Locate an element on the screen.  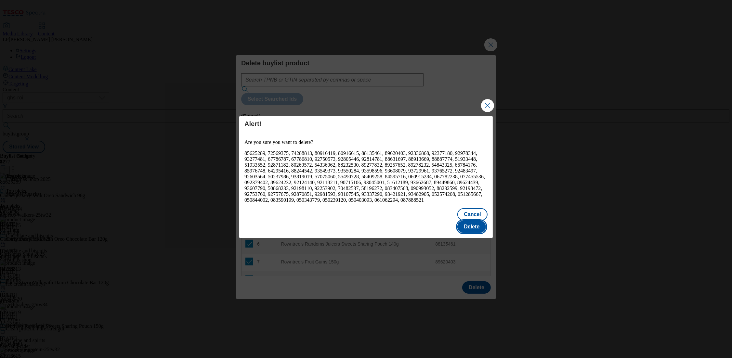
button: Close Modal is located at coordinates (488, 106).